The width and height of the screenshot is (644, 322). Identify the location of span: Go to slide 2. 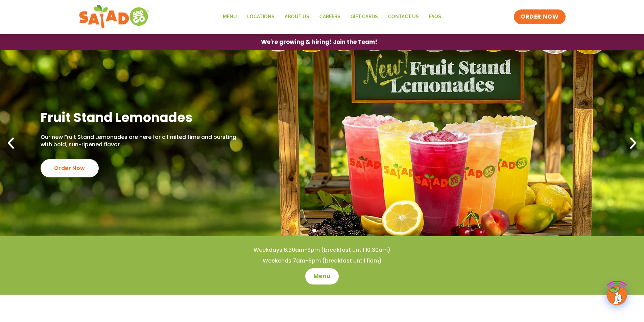
(322, 230).